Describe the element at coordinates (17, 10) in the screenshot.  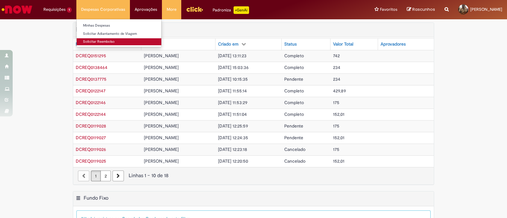
I see `img: ServiceNow` at that location.